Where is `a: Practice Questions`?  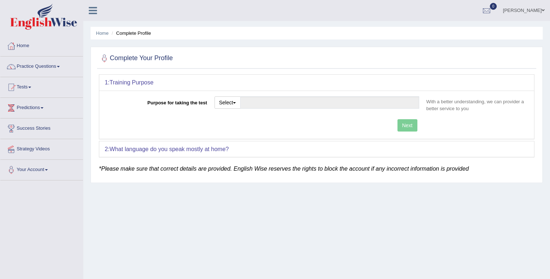 a: Practice Questions is located at coordinates (42, 66).